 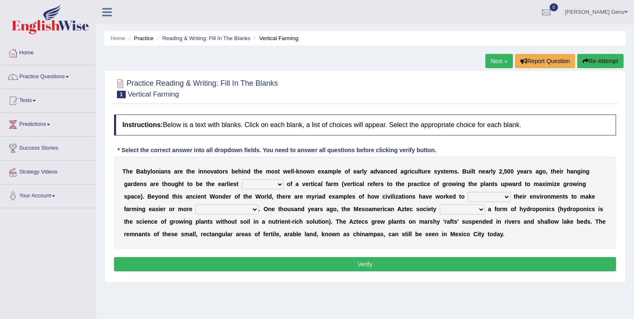 I want to click on b: k, so click(x=298, y=171).